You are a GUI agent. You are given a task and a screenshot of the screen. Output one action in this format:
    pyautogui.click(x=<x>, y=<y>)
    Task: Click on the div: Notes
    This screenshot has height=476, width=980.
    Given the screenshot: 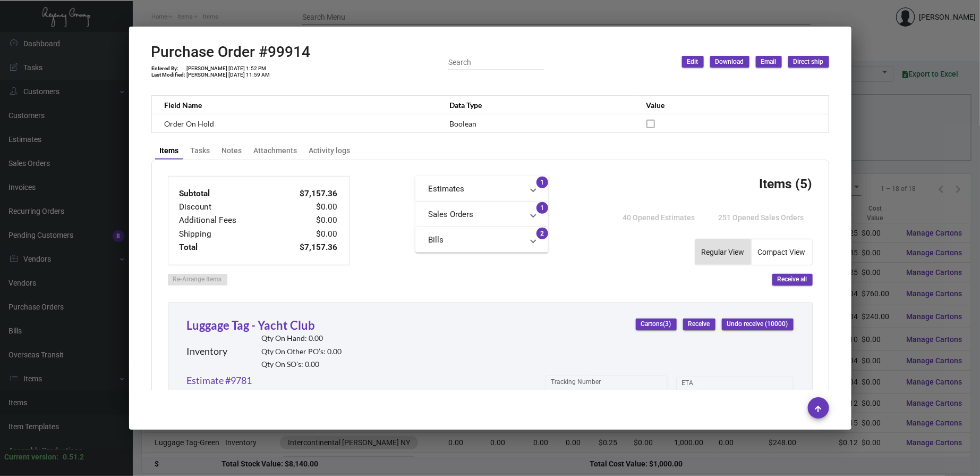 What is the action you would take?
    pyautogui.click(x=231, y=151)
    